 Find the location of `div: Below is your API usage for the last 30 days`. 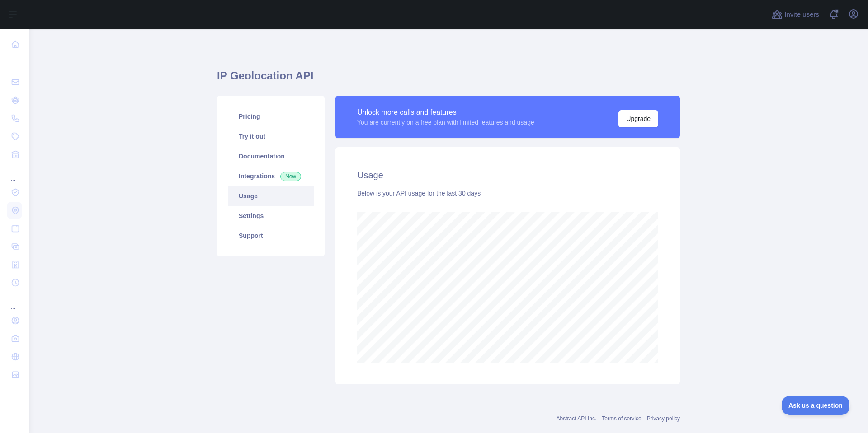

div: Below is your API usage for the last 30 days is located at coordinates (508, 194).